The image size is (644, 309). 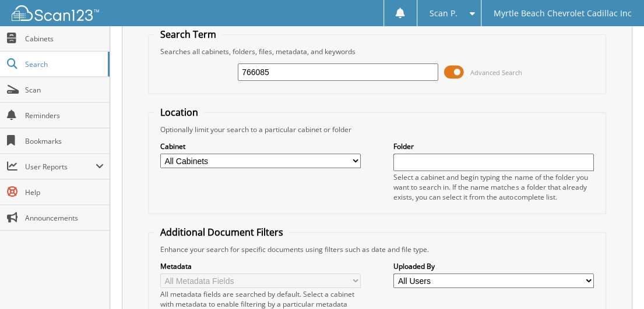 I want to click on span: Myrtle Beach Chevrolet Cadillac Inc, so click(x=562, y=13).